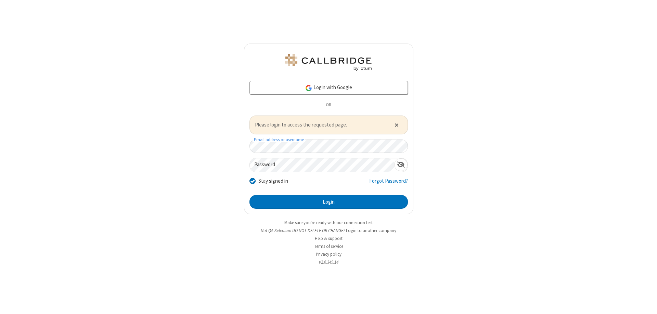 This screenshot has height=314, width=657. Describe the element at coordinates (322, 165) in the screenshot. I see `input: Password` at that location.